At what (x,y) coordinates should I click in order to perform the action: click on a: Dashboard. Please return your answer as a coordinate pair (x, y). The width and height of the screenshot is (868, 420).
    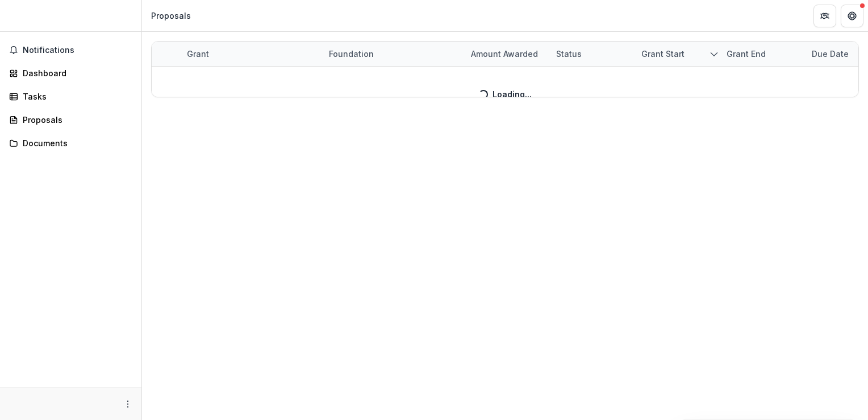
    Looking at the image, I should click on (70, 73).